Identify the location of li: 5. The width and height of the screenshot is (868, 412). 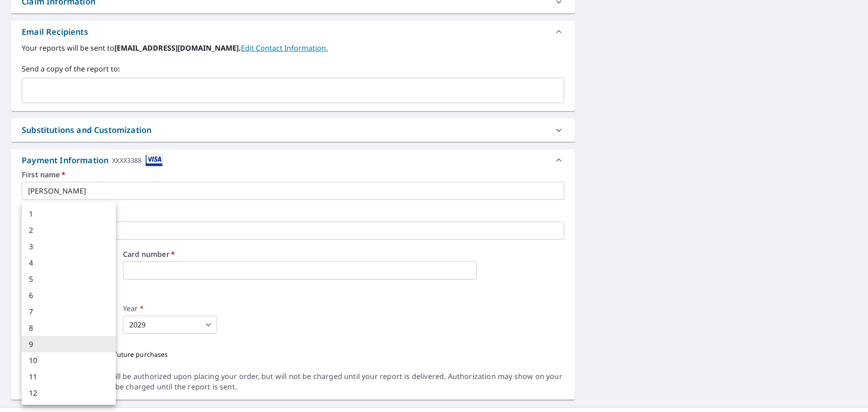
(69, 279).